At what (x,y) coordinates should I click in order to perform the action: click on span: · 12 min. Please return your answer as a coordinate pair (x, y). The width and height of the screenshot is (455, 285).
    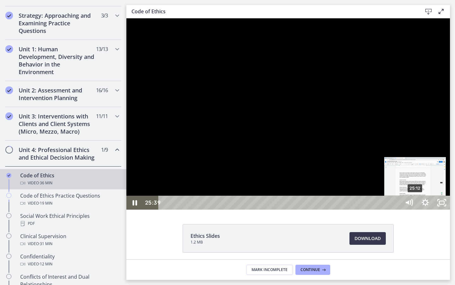
    Looking at the image, I should click on (46, 264).